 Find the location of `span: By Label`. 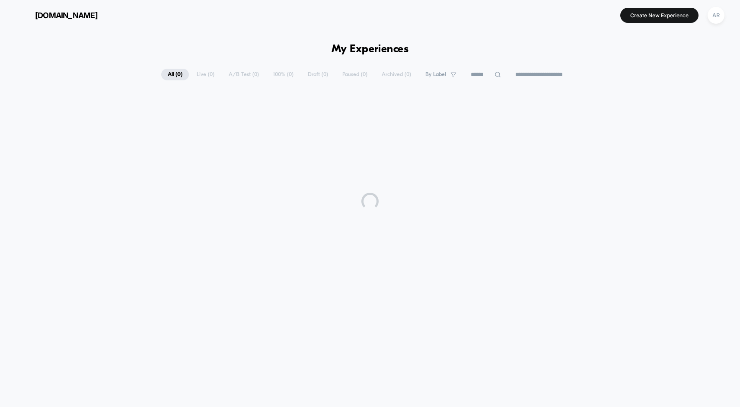

span: By Label is located at coordinates (436, 74).